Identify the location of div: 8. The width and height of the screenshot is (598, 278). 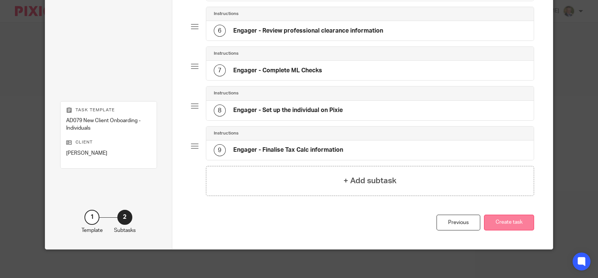
(220, 110).